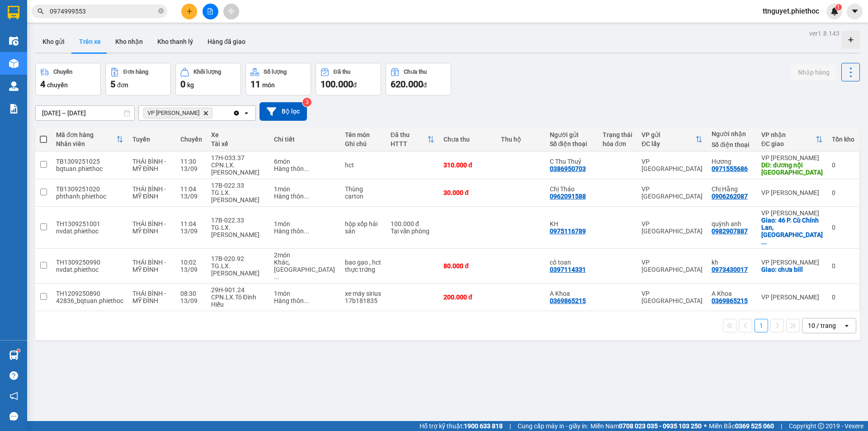 The image size is (868, 431). I want to click on span: file-add, so click(210, 11).